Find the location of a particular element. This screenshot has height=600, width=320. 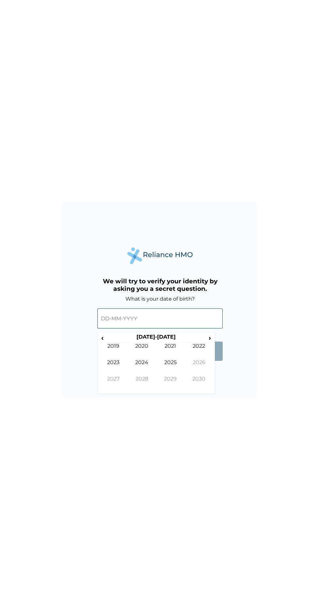

td: 2030 is located at coordinates (199, 384).